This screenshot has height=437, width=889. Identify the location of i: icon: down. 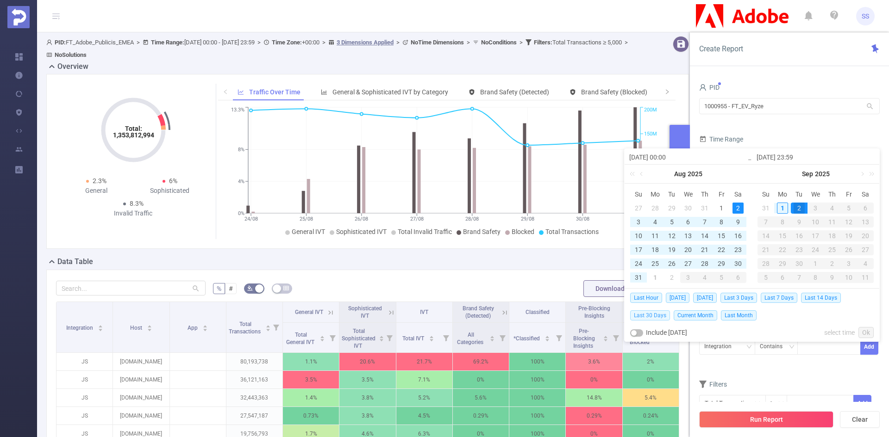
(792, 348).